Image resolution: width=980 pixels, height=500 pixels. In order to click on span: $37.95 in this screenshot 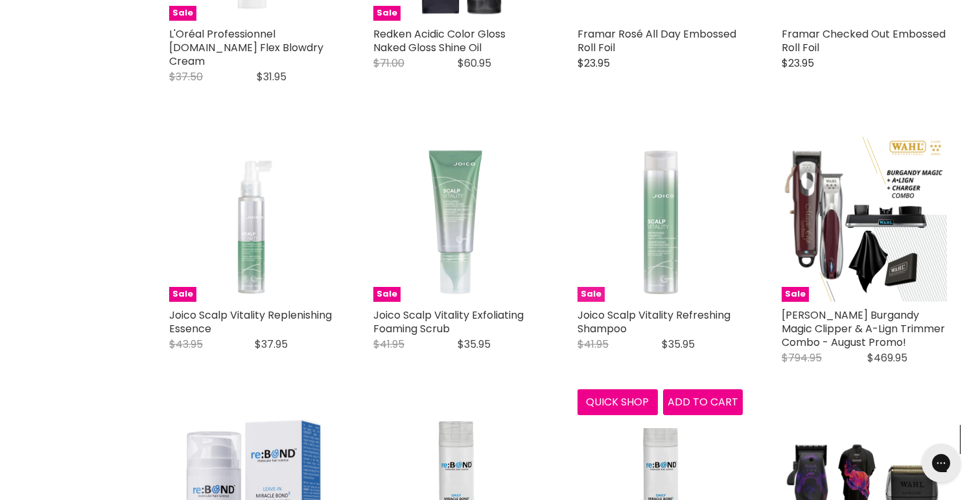, I will do `click(271, 344)`.